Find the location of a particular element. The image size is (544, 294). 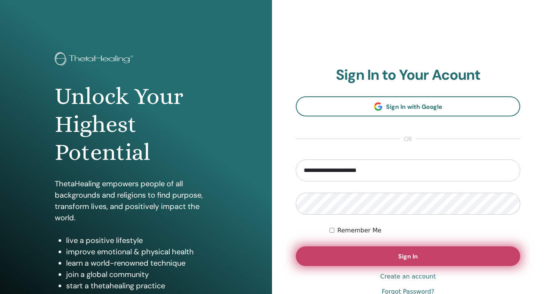

a: Create an account is located at coordinates (408, 277).